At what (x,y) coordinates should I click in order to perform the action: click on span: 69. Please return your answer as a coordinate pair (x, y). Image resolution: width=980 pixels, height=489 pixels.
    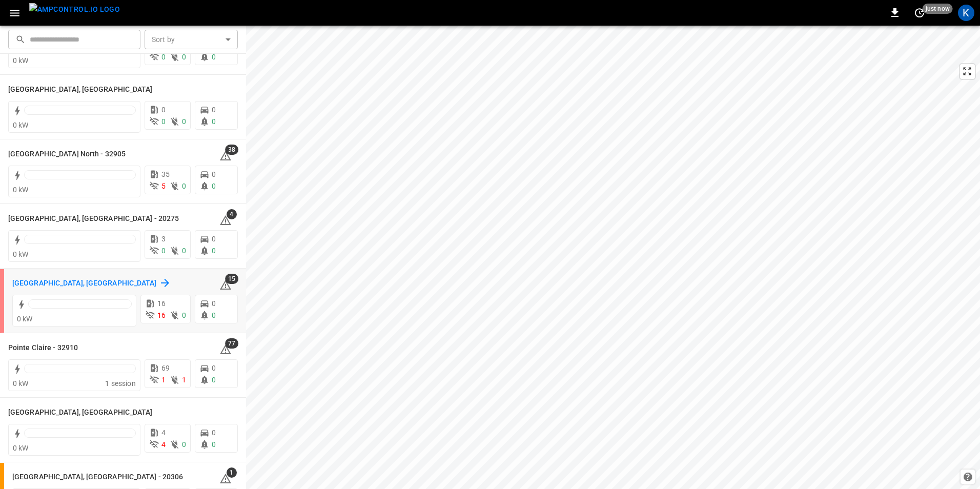
    Looking at the image, I should click on (166, 368).